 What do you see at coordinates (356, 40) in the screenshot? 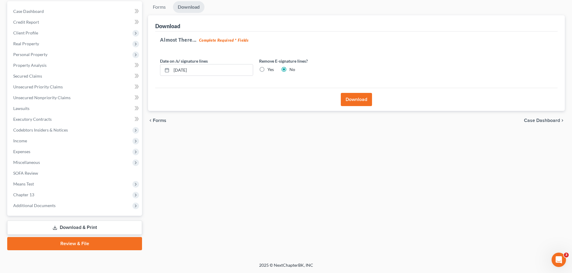
I see `h5: Almost There...` at bounding box center [356, 40].